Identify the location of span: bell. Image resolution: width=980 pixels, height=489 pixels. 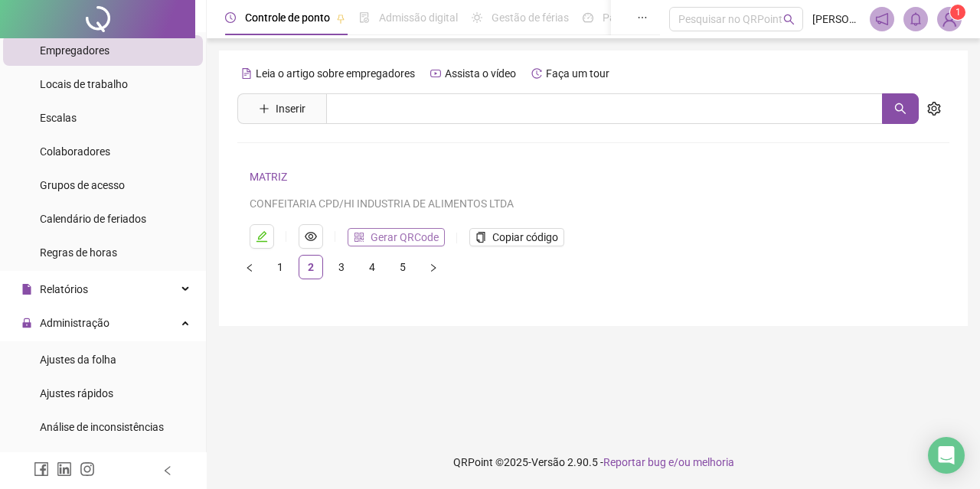
(916, 19).